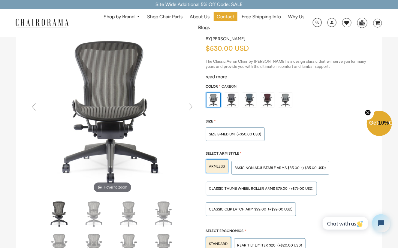  Describe the element at coordinates (290, 245) in the screenshot. I see `span: (+$20.00 USD)` at that location.